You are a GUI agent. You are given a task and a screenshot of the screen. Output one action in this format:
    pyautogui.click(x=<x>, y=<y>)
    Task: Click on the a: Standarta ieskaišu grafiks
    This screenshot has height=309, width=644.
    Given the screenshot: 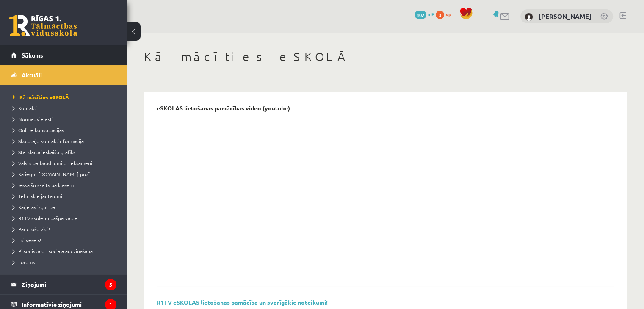 What is the action you would take?
    pyautogui.click(x=66, y=152)
    